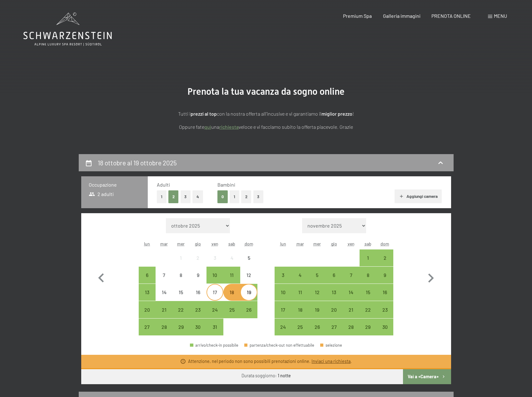 This screenshot has height=397, width=532. I want to click on div: Thu Oct 09 2025, so click(198, 275).